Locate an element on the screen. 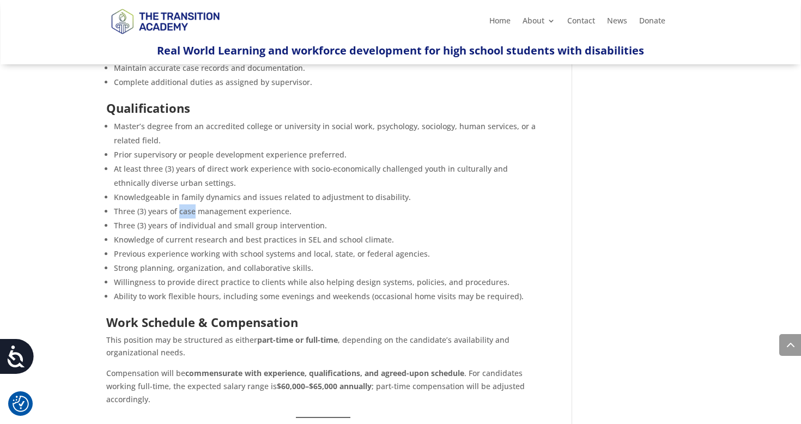 Image resolution: width=801 pixels, height=424 pixels. strong: part-time or full-time is located at coordinates (297, 339).